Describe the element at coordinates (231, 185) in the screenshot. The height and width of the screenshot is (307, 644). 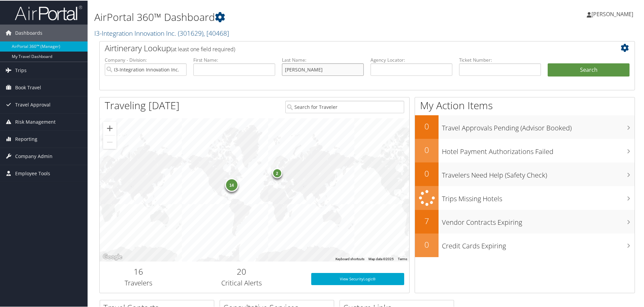
I see `div: 14` at that location.